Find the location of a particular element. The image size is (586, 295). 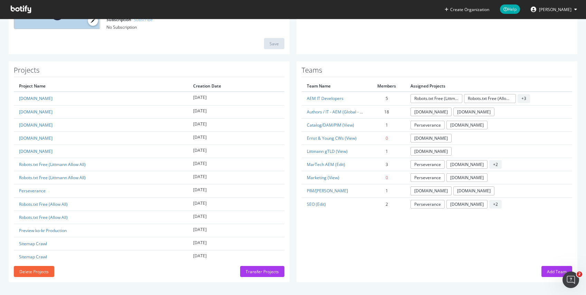

a: Littmann gTLD (View) is located at coordinates (327, 151).